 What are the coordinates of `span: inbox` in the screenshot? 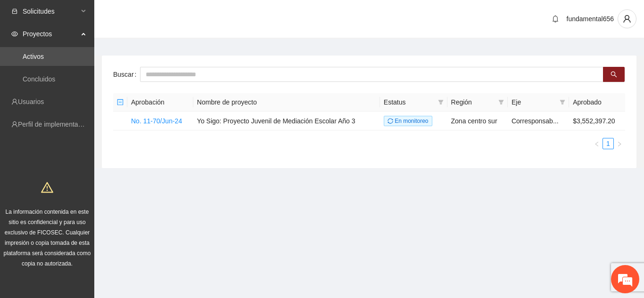 It's located at (15, 11).